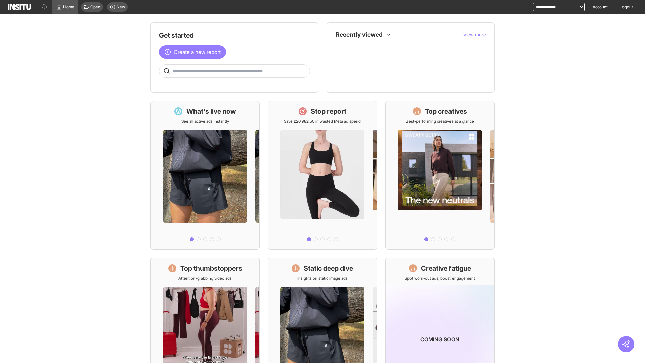  What do you see at coordinates (205, 121) in the screenshot?
I see `p: See all active ads instantly` at bounding box center [205, 121].